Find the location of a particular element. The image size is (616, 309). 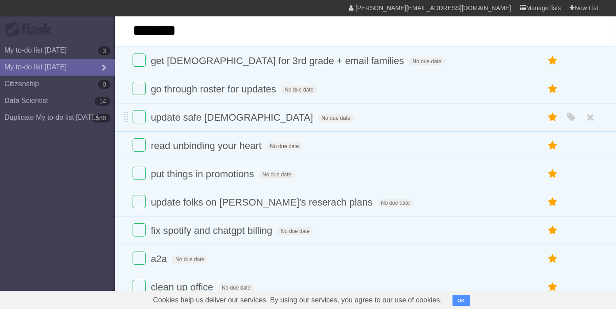

span: put things in promotions is located at coordinates (203, 174).